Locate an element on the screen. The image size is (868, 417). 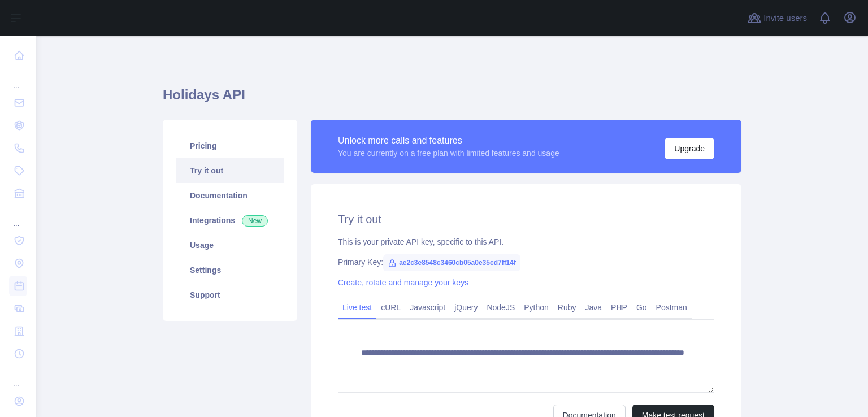
h1: Holidays API is located at coordinates (452, 99).